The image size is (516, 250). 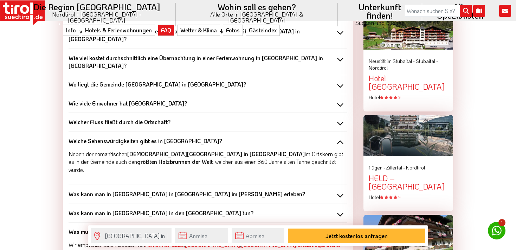 I want to click on input: Wo soll's hingehen?, so click(x=131, y=235).